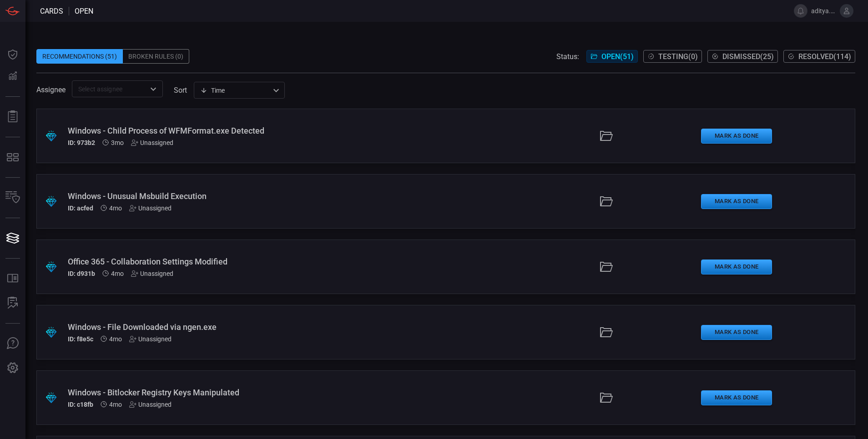 The height and width of the screenshot is (439, 868). Describe the element at coordinates (81, 274) in the screenshot. I see `h5: ID: d931b` at that location.